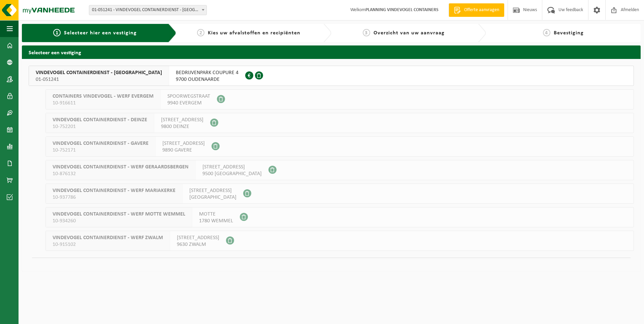 The image size is (644, 324). Describe the element at coordinates (107, 244) in the screenshot. I see `span: 10-915102` at that location.